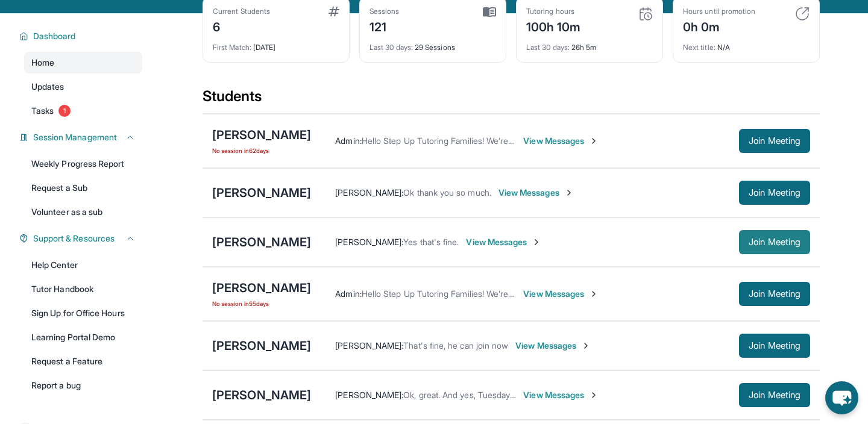 This screenshot has width=868, height=424. Describe the element at coordinates (699, 47) in the screenshot. I see `span: Next title :` at that location.